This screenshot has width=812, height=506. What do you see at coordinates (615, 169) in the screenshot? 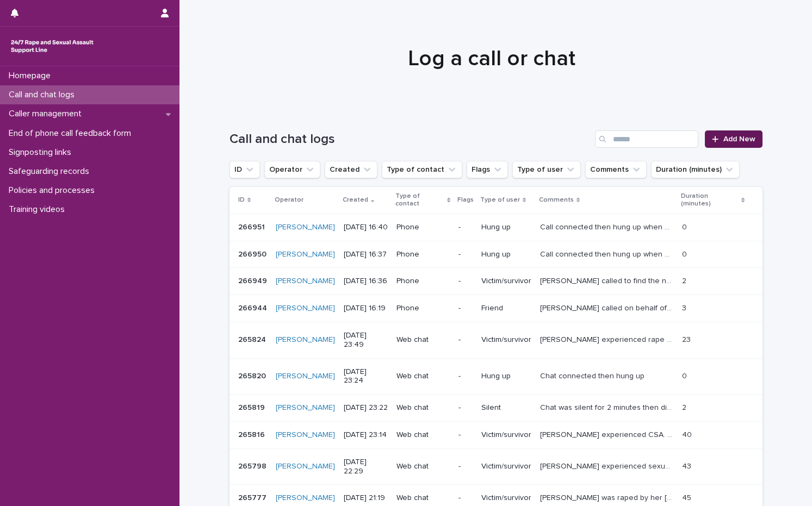
I see `button: Comments` at bounding box center [615, 169].